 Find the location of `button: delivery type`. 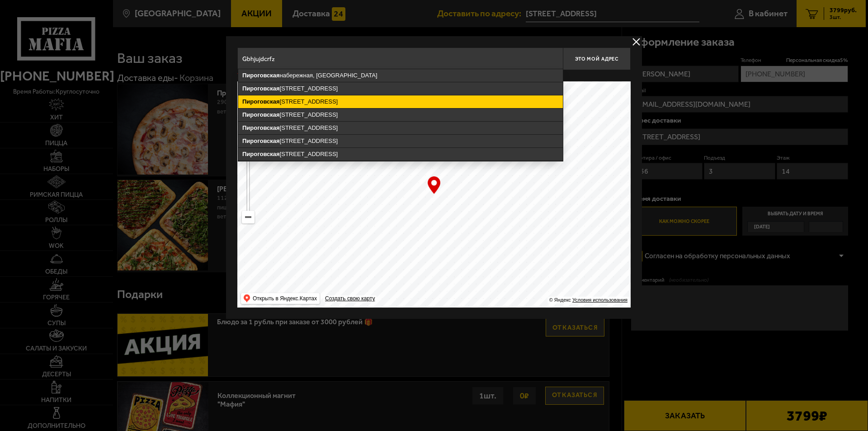

button: delivery type is located at coordinates (636, 42).